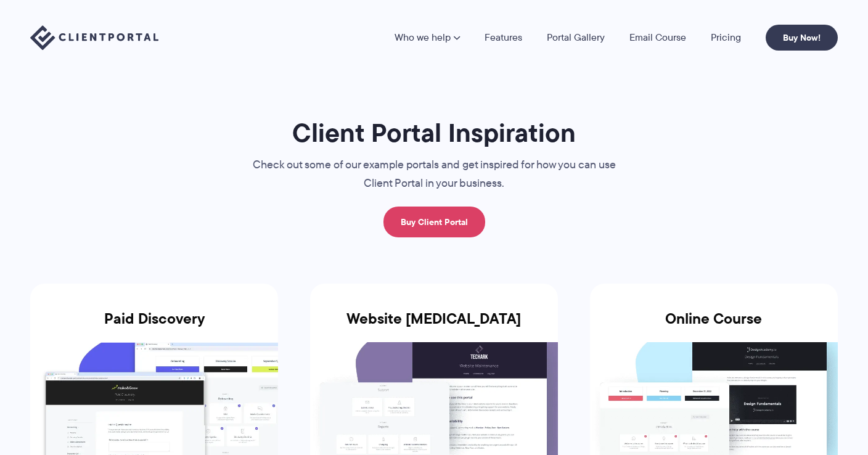  I want to click on h3: Online Course, so click(713, 326).